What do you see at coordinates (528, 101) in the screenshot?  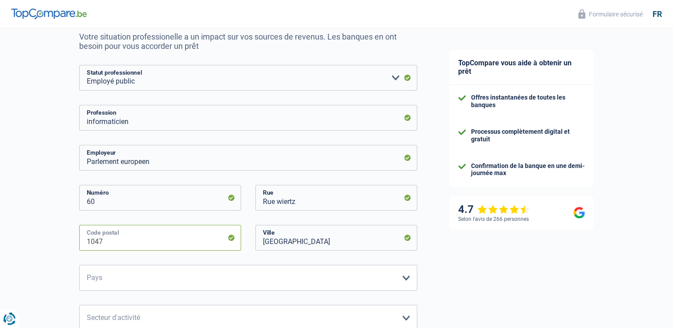 I see `div: Offres instantanées de toutes les banques` at bounding box center [528, 101].